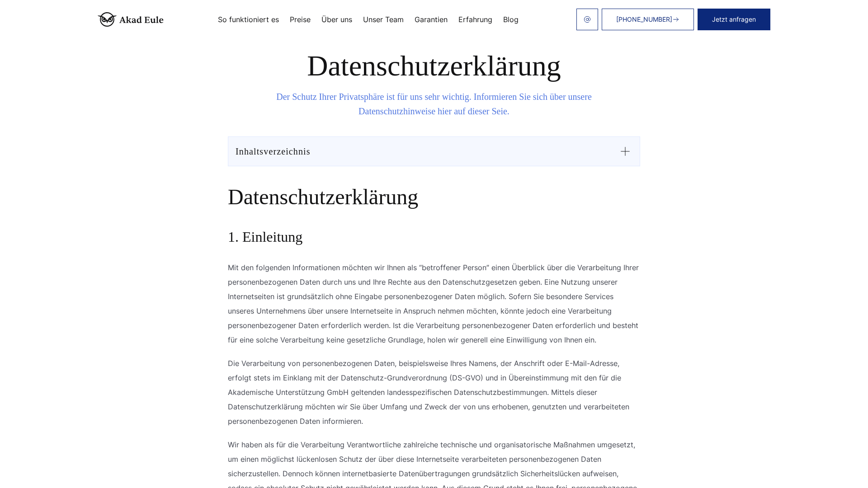  What do you see at coordinates (434, 104) in the screenshot?
I see `div: Der Schutz Ihrer Privatsphäre ist für uns sehr wichtig. Informieren Sie sich über unsere Datensch...` at bounding box center [434, 104].